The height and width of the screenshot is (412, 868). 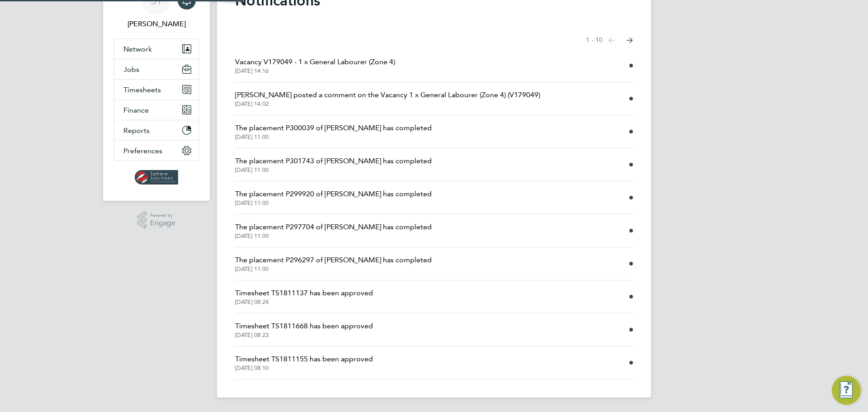 What do you see at coordinates (156, 90) in the screenshot?
I see `button: Timesheets` at bounding box center [156, 90].